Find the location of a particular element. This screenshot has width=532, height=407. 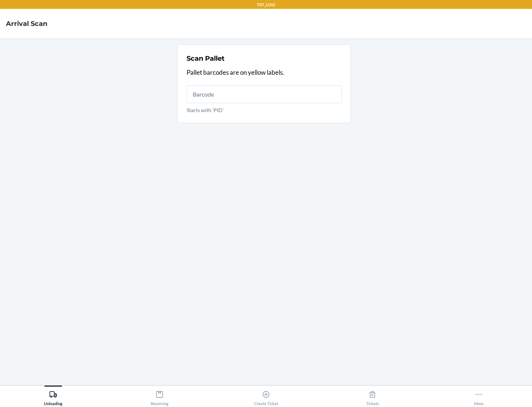

div: Create Ticket is located at coordinates (266, 396).